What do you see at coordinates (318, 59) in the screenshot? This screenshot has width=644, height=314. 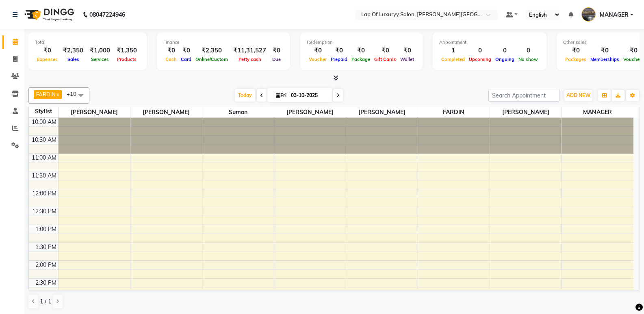 I see `span: Voucher` at bounding box center [318, 59].